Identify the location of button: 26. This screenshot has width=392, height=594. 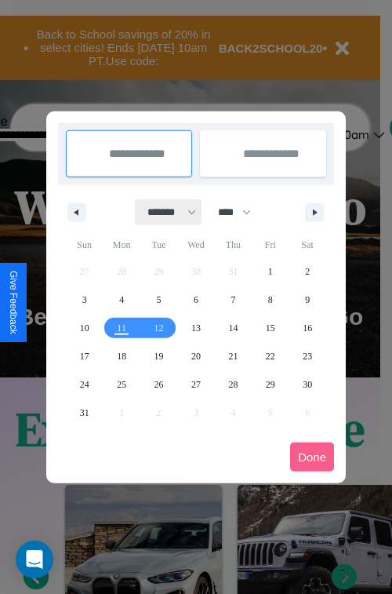
(158, 384).